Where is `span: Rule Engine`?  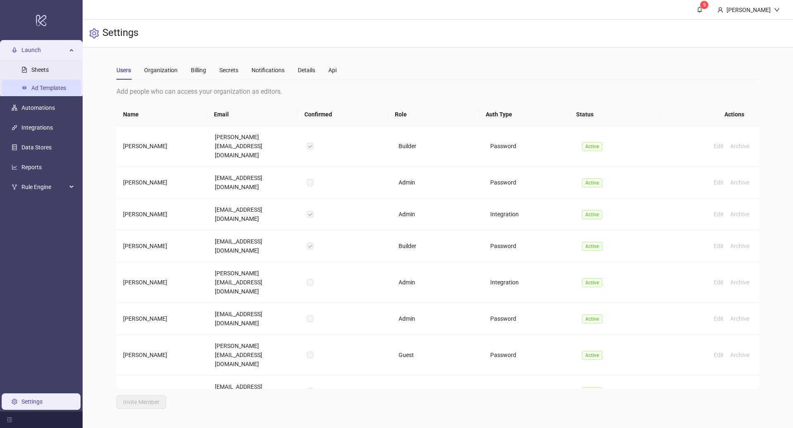 span: Rule Engine is located at coordinates (44, 187).